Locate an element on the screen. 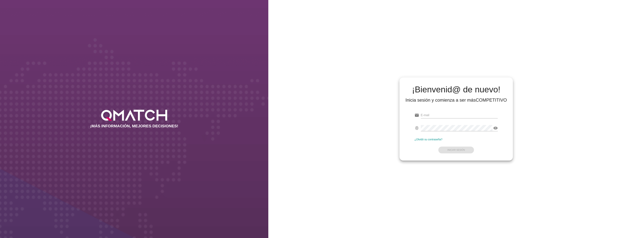 The height and width of the screenshot is (238, 644). div: Inicia sesión y comienza a ser más is located at coordinates (456, 100).